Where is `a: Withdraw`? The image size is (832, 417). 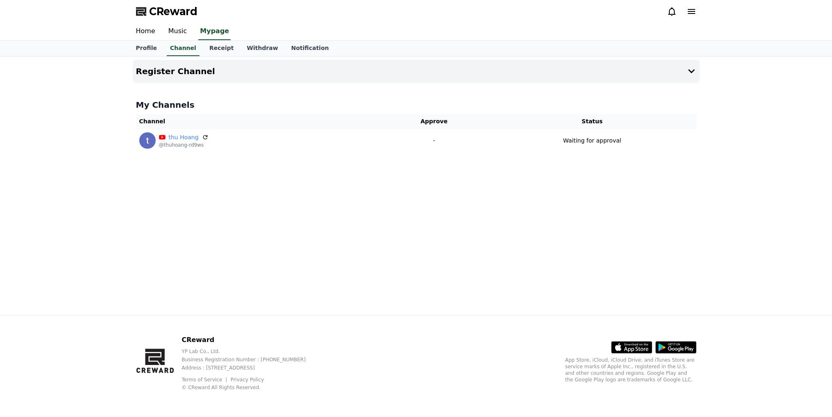 a: Withdraw is located at coordinates (262, 48).